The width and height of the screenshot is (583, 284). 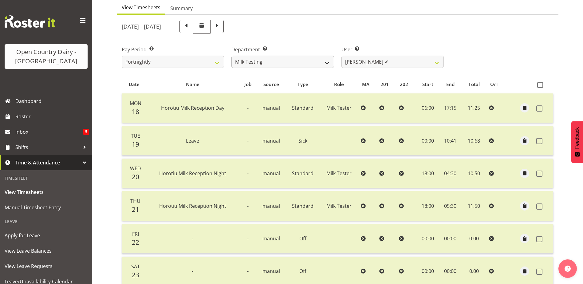 I want to click on td: Off, so click(x=303, y=239).